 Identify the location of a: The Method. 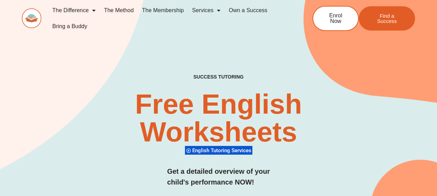
(118, 10).